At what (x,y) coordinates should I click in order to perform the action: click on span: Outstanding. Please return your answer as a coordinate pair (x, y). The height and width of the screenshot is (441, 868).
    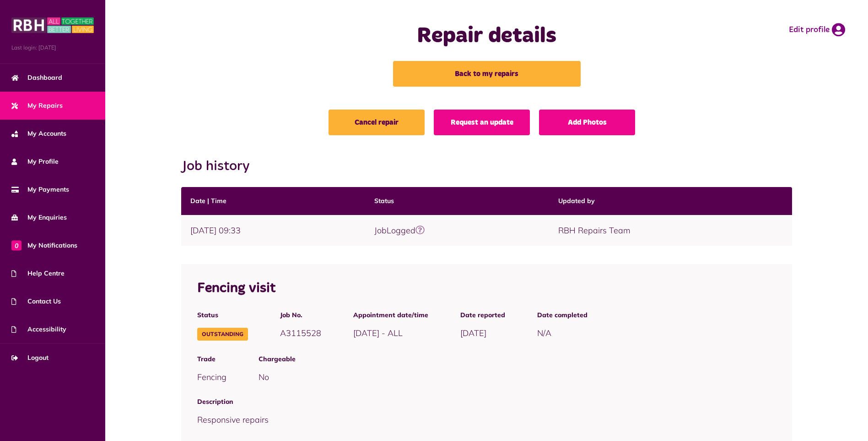
    Looking at the image, I should click on (223, 334).